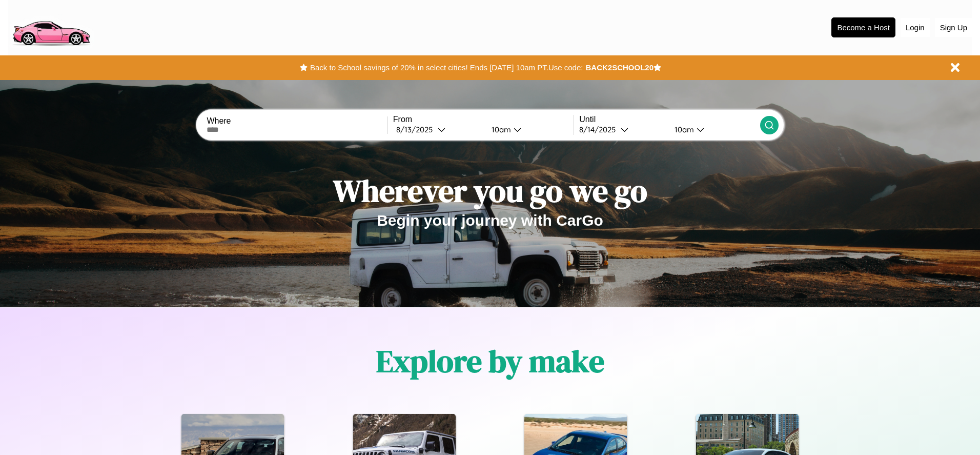  I want to click on img: logo, so click(50, 27).